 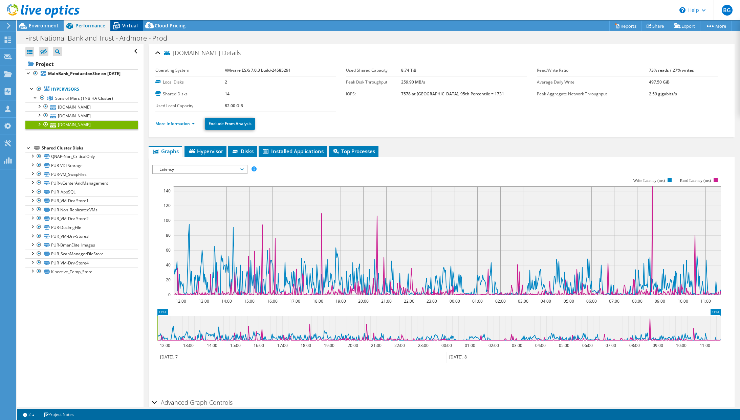 What do you see at coordinates (231, 53) in the screenshot?
I see `span: Details` at bounding box center [231, 53].